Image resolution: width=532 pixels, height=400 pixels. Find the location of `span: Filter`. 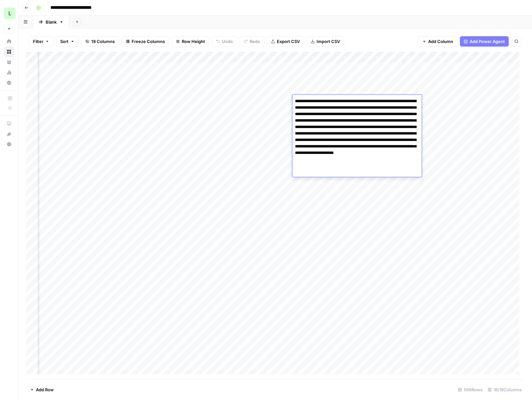

span: Filter is located at coordinates (38, 42).